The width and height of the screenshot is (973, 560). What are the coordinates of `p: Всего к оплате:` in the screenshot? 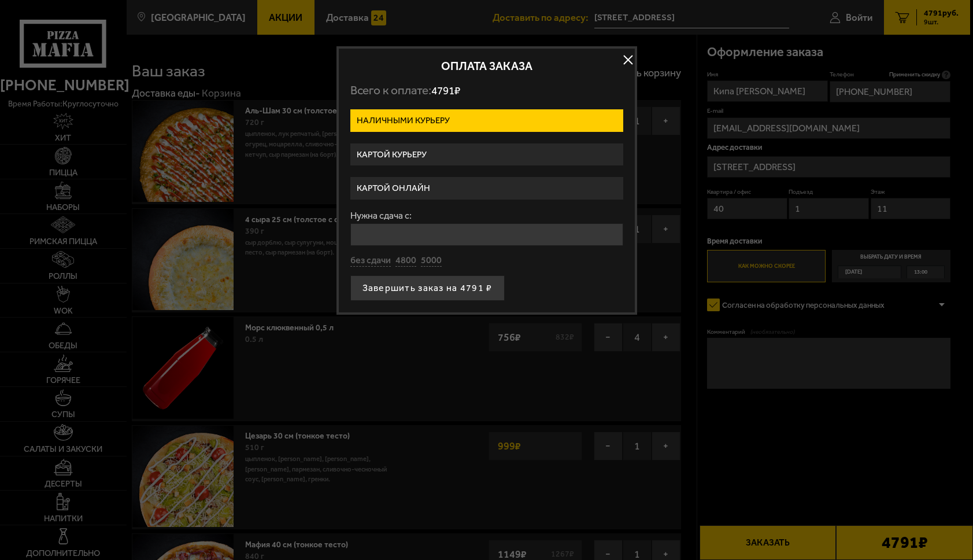 It's located at (486, 90).